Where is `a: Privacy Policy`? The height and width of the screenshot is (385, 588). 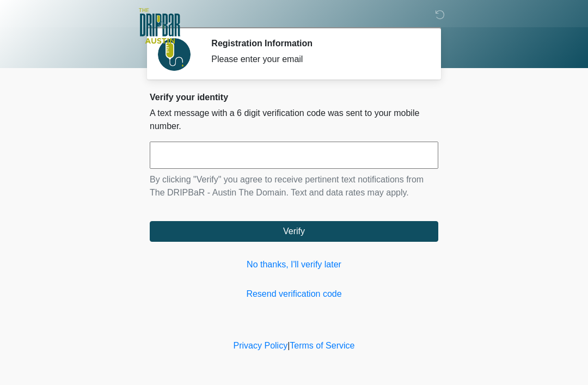 a: Privacy Policy is located at coordinates (261, 346).